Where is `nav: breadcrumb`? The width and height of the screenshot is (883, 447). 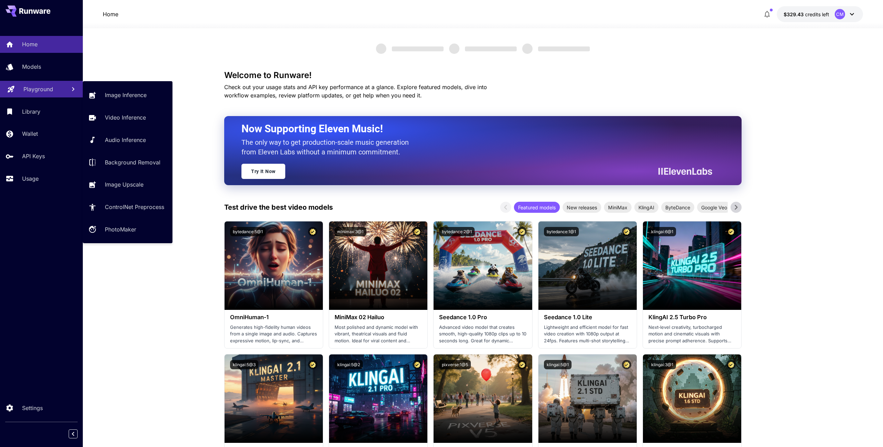
nav: breadcrumb is located at coordinates (110, 14).